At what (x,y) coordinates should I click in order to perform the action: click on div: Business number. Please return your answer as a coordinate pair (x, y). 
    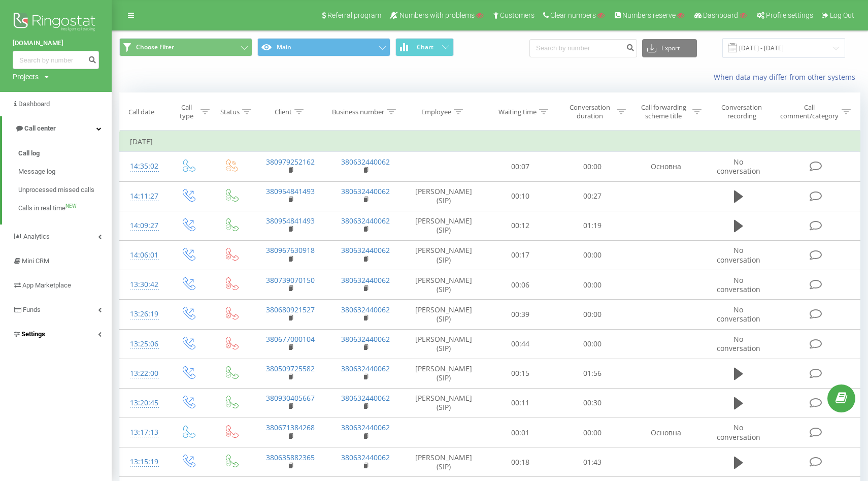
    Looking at the image, I should click on (358, 112).